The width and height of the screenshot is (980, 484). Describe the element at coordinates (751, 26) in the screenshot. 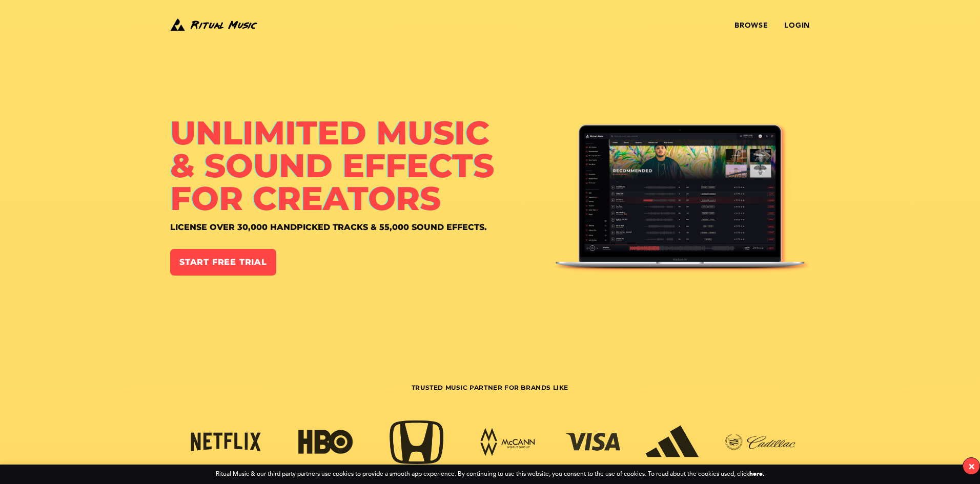

I see `a: Browse` at that location.